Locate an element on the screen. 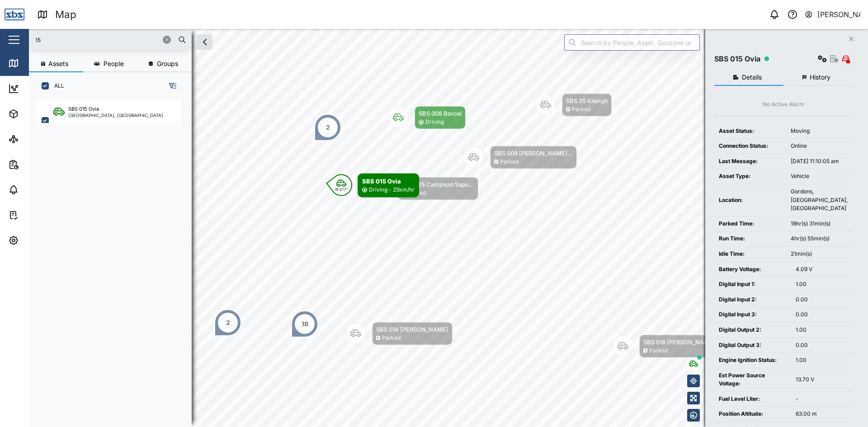  div: Location: is located at coordinates (750, 200).